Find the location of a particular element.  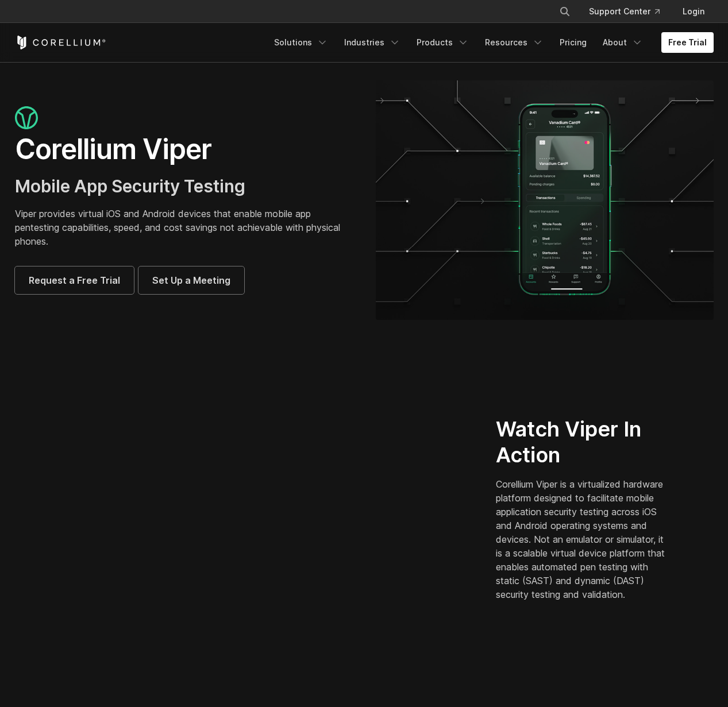

span: Mobile App Security Testing is located at coordinates (130, 186).